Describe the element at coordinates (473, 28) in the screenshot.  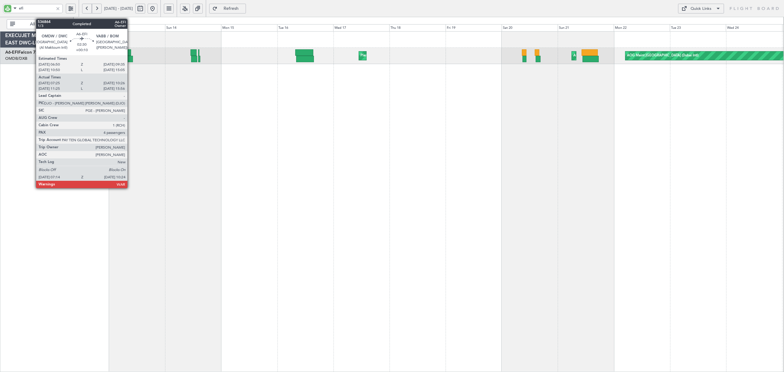
I see `div: Fri 19` at that location.